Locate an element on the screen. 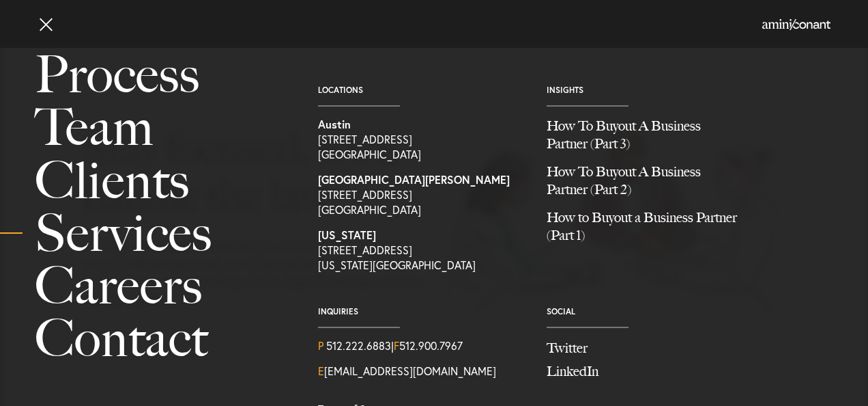  img: Amini & Conant is located at coordinates (797, 25).